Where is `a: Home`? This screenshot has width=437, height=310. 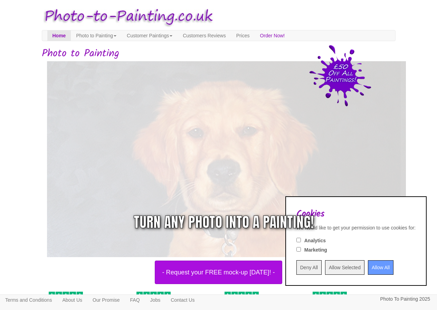
a: Home is located at coordinates (59, 36).